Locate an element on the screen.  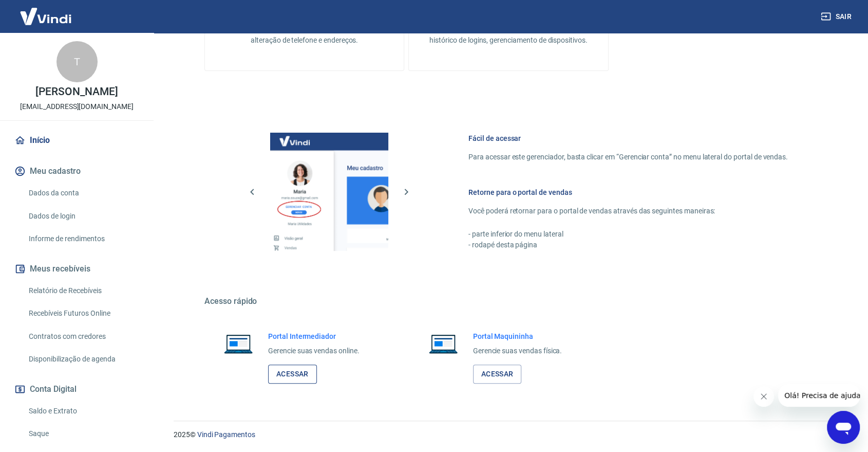
div: T is located at coordinates (77, 62).